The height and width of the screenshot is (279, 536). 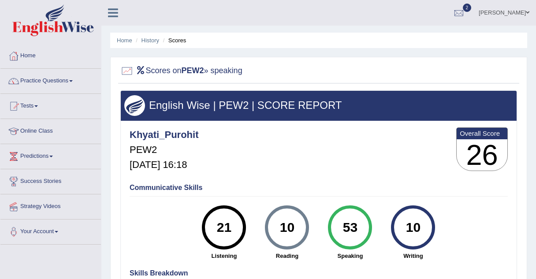 I want to click on a: Strategy Videos, so click(x=51, y=205).